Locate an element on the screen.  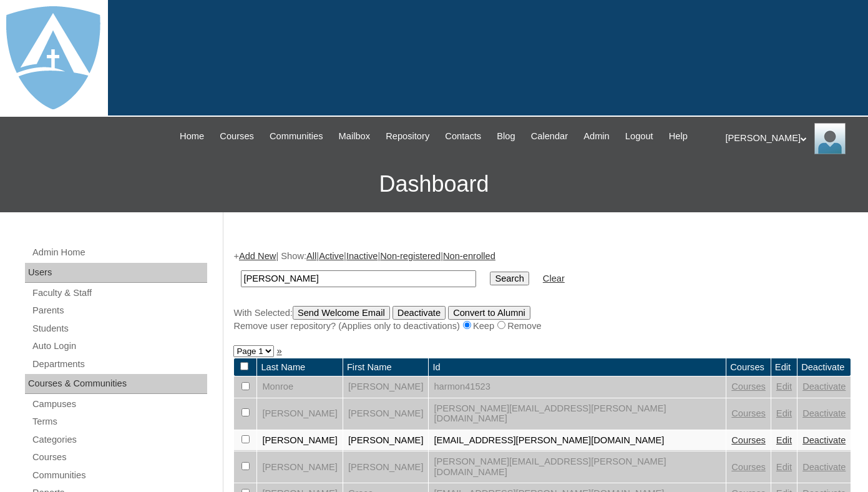
td: Edit is located at coordinates (784, 367).